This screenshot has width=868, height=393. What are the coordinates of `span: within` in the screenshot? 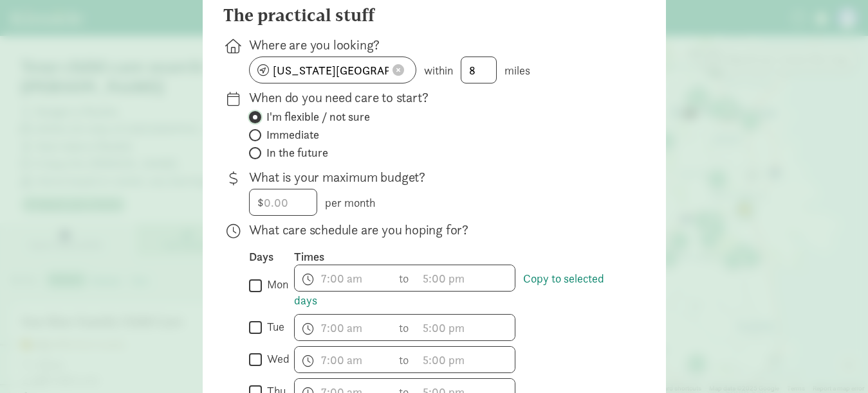 It's located at (438, 70).